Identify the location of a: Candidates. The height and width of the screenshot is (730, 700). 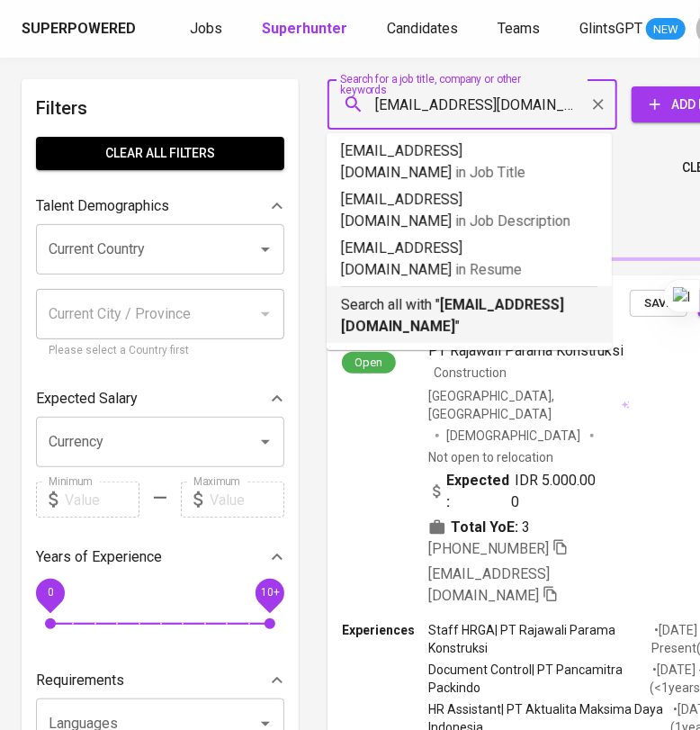
(423, 29).